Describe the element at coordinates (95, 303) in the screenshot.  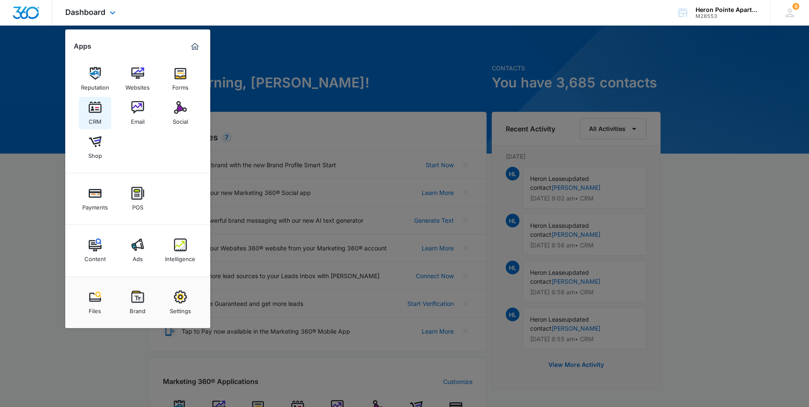
I see `a: Files` at that location.